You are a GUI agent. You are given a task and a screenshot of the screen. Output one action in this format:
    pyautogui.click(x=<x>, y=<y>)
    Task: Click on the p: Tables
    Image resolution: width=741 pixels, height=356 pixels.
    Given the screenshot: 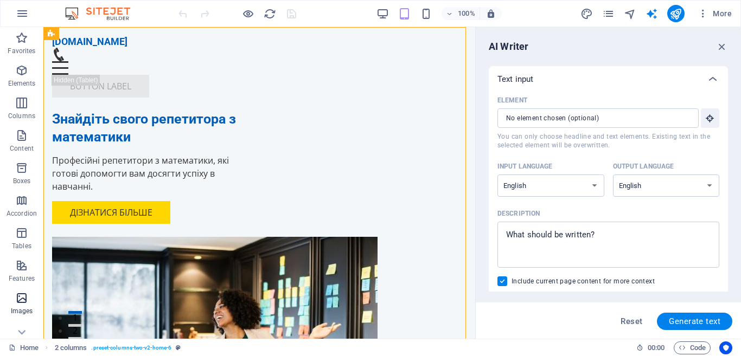 What is the action you would take?
    pyautogui.click(x=22, y=246)
    